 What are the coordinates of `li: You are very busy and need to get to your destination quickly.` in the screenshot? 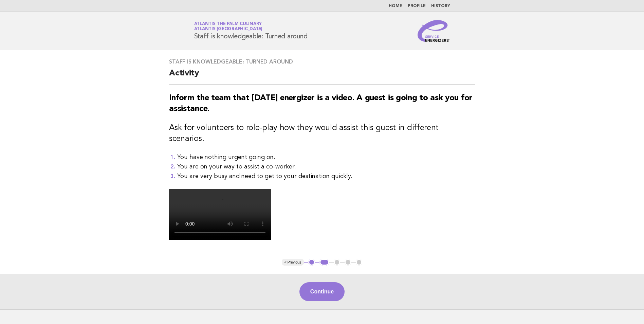 It's located at (325, 176).